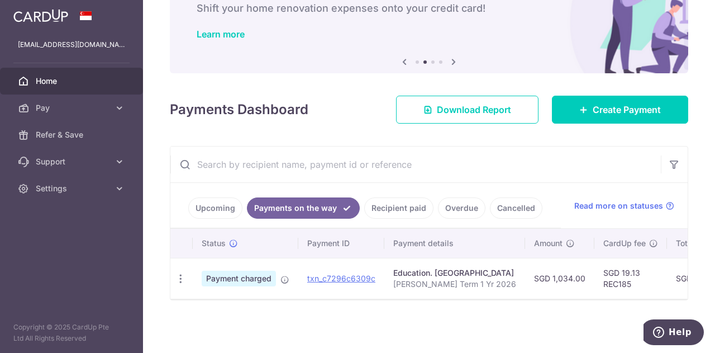 This screenshot has width=715, height=353. What do you see at coordinates (695, 243) in the screenshot?
I see `span: Total amt.` at bounding box center [695, 243].